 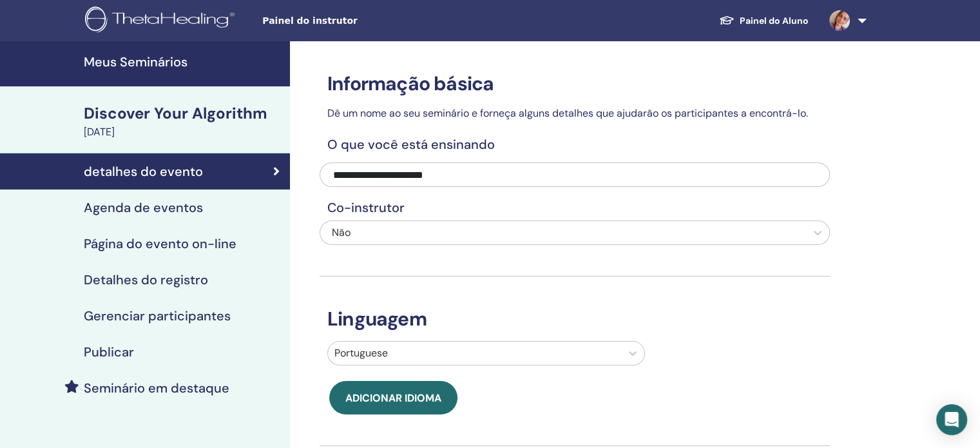 What do you see at coordinates (183, 113) in the screenshot?
I see `div: Discover Your Algorithm` at bounding box center [183, 113].